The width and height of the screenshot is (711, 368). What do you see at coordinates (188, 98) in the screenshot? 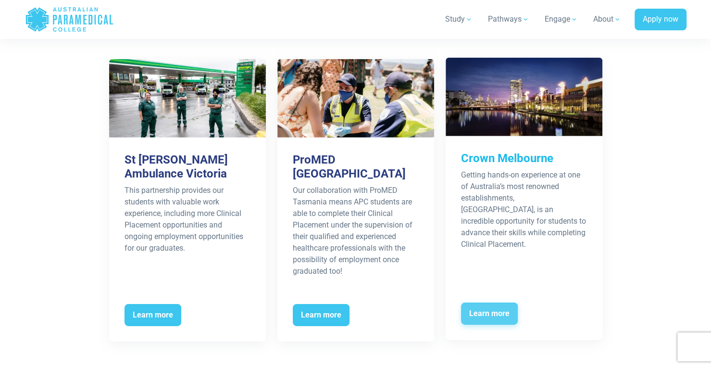
I see `img: Industry Partners – St John Ambulance Victoria` at bounding box center [188, 98].